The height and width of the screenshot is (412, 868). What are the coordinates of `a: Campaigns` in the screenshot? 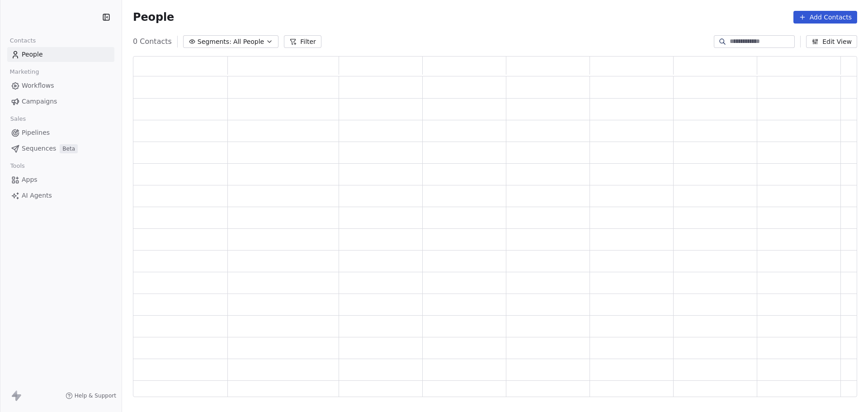 It's located at (61, 101).